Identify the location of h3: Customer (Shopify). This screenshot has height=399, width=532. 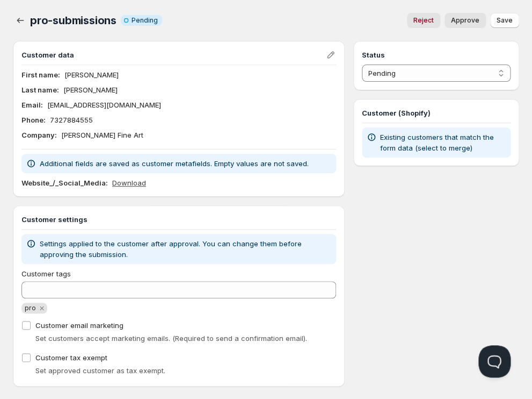
(436, 113).